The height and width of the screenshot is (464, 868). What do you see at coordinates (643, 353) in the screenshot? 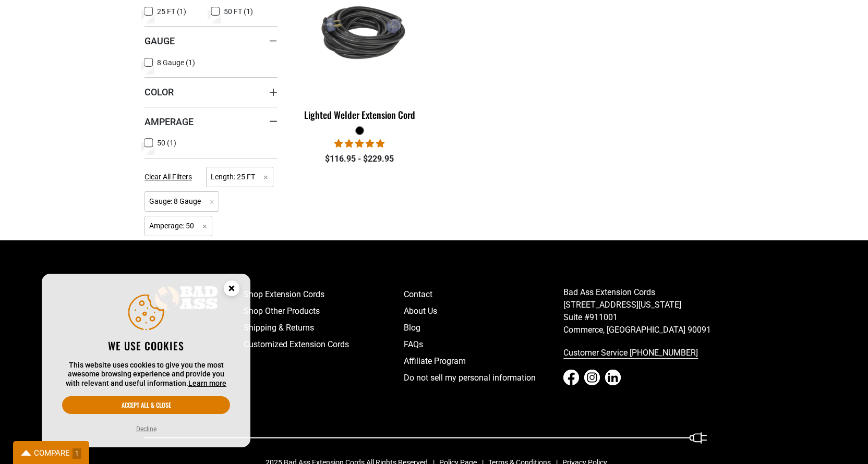
I see `a: call 833-674-1699` at bounding box center [643, 353].